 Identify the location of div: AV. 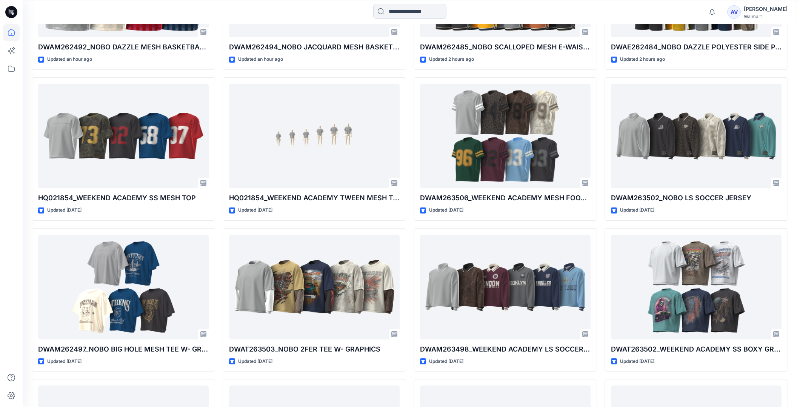
(734, 12).